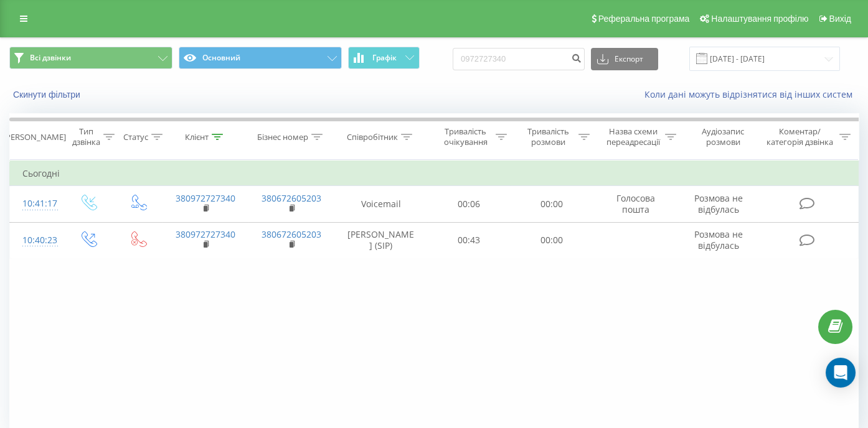 This screenshot has height=428, width=868. What do you see at coordinates (197, 137) in the screenshot?
I see `div: Клієнт` at bounding box center [197, 137].